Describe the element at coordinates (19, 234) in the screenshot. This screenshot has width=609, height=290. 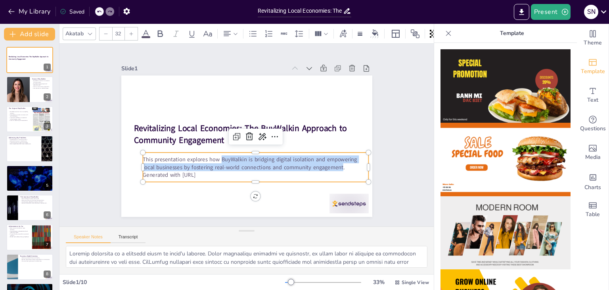
I see `p: Pre-seed funding secured from personal networks.` at that location.